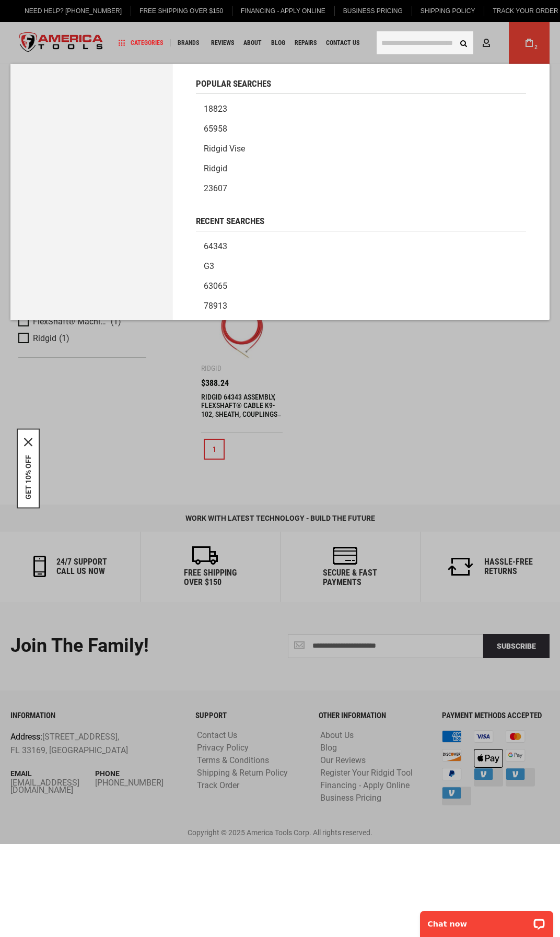 This screenshot has height=937, width=560. What do you see at coordinates (361, 247) in the screenshot?
I see `a: 64343` at bounding box center [361, 247].